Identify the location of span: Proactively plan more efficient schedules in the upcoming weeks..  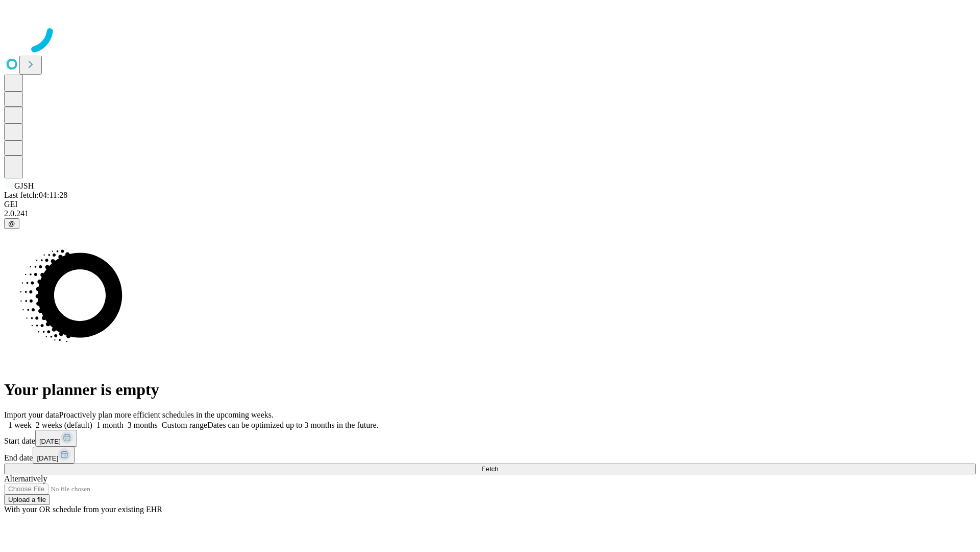
(166, 414).